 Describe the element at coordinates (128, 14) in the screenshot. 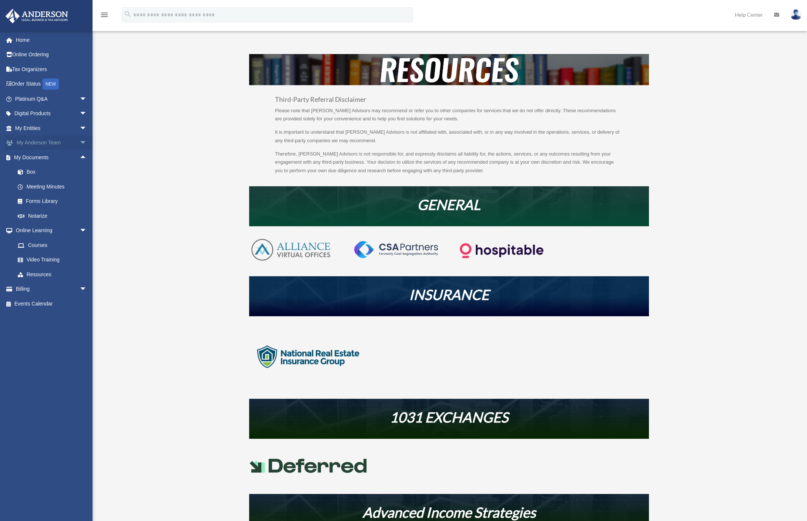

I see `i: search` at that location.